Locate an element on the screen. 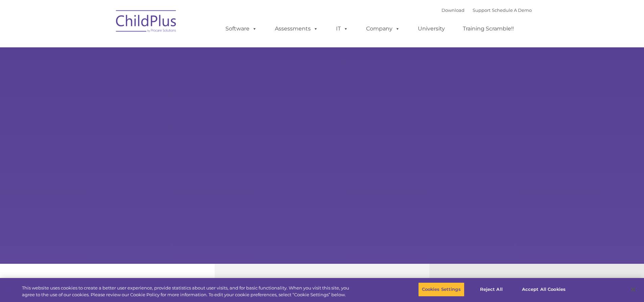 Image resolution: width=644 pixels, height=302 pixels. a: Assessments is located at coordinates (296, 28).